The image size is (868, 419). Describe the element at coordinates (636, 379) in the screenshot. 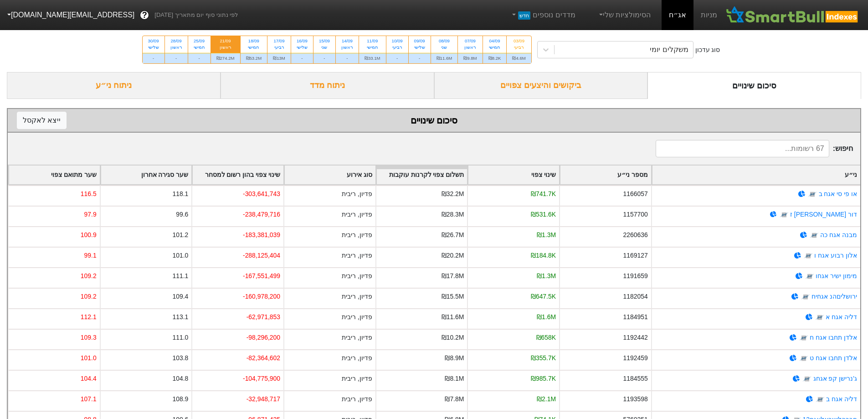

I see `div: 1184555` at that location.